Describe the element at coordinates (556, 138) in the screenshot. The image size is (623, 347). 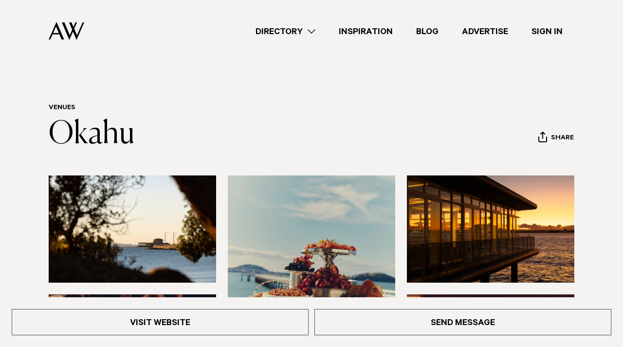
I see `button: Share` at that location.